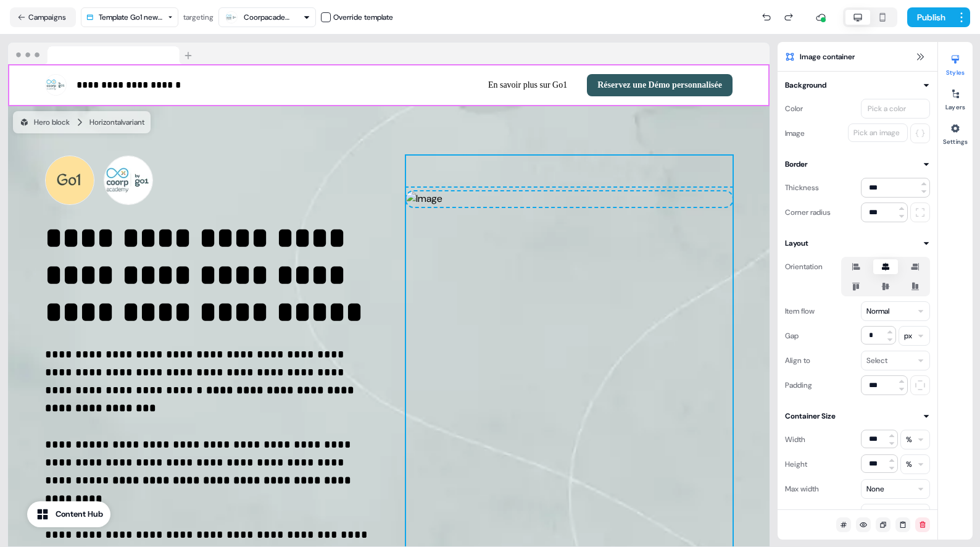  I want to click on button: Pick an image, so click(877, 133).